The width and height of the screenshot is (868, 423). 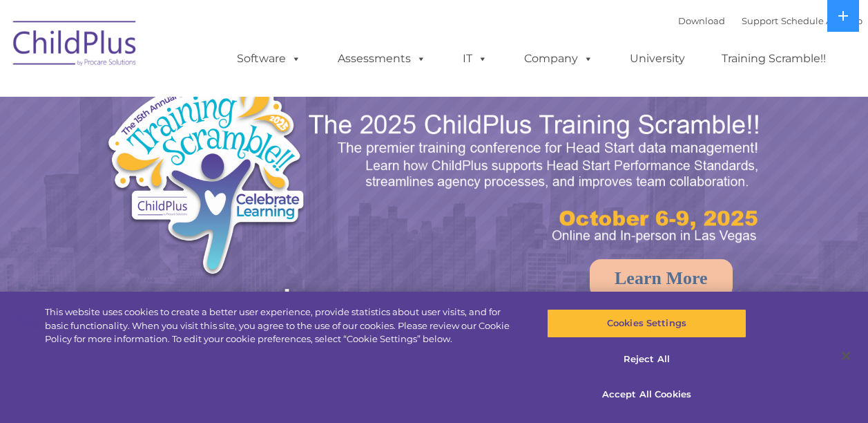 I want to click on a: Software, so click(x=269, y=59).